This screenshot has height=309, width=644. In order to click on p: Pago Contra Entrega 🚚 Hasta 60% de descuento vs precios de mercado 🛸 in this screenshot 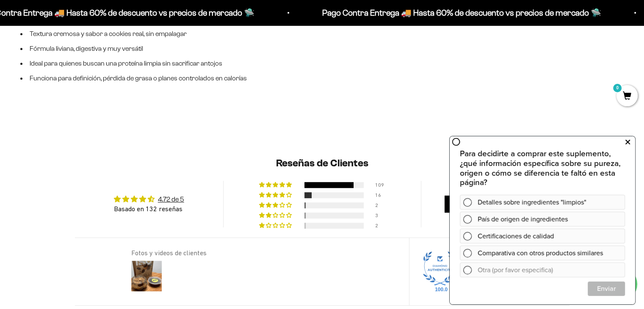, I will do `click(457, 13)`.